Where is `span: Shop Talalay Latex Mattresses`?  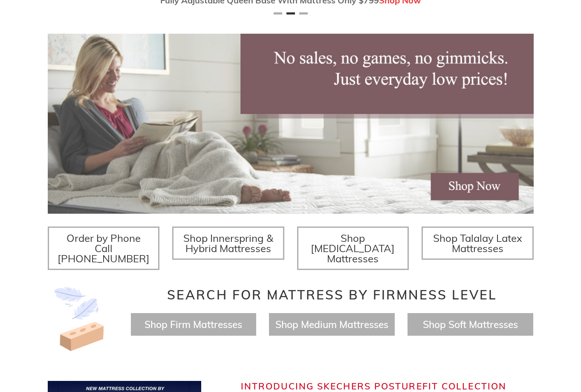 span: Shop Talalay Latex Mattresses is located at coordinates (478, 243).